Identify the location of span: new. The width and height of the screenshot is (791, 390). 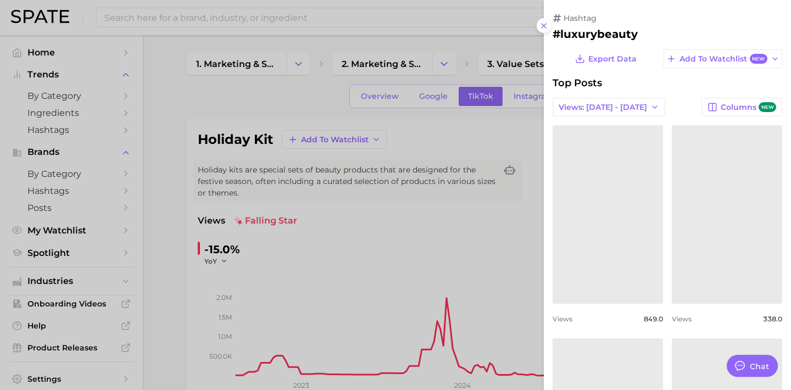
(768, 107).